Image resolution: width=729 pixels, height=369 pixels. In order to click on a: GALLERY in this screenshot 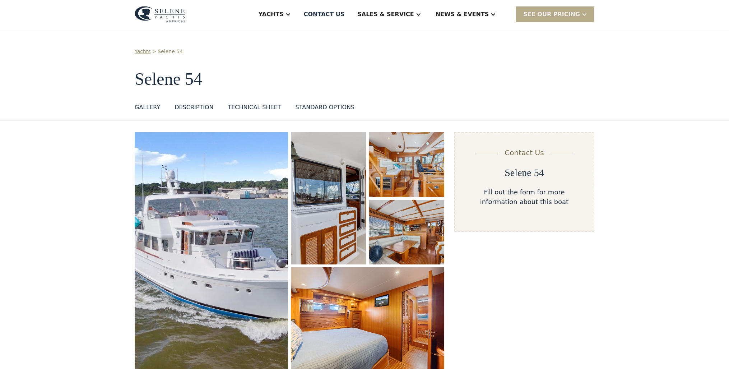, I will do `click(147, 109)`.